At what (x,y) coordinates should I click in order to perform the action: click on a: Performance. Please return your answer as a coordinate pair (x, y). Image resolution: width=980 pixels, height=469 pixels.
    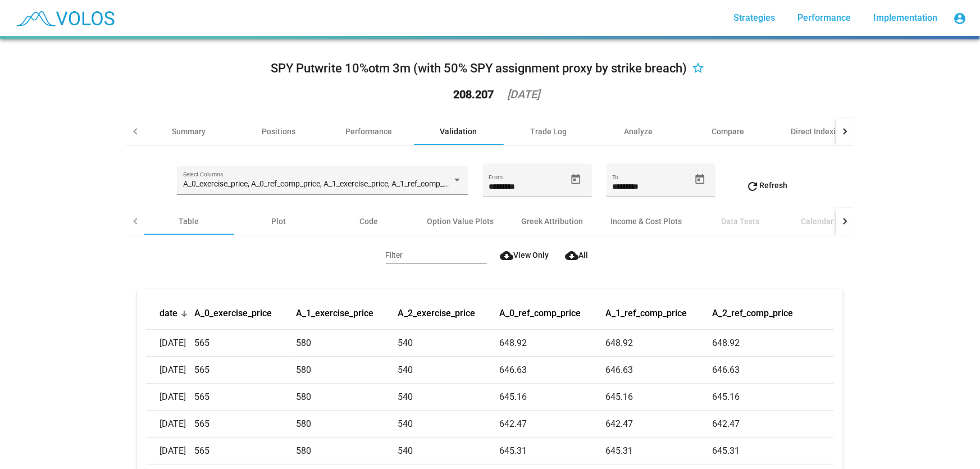
    Looking at the image, I should click on (824, 18).